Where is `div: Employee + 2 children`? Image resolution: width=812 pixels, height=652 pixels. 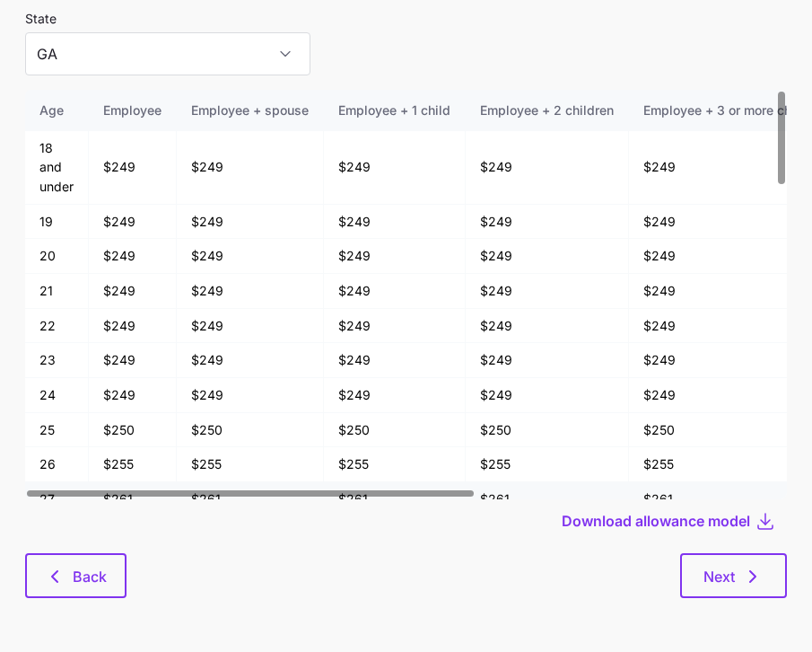
div: Employee + 2 children is located at coordinates (547, 110).